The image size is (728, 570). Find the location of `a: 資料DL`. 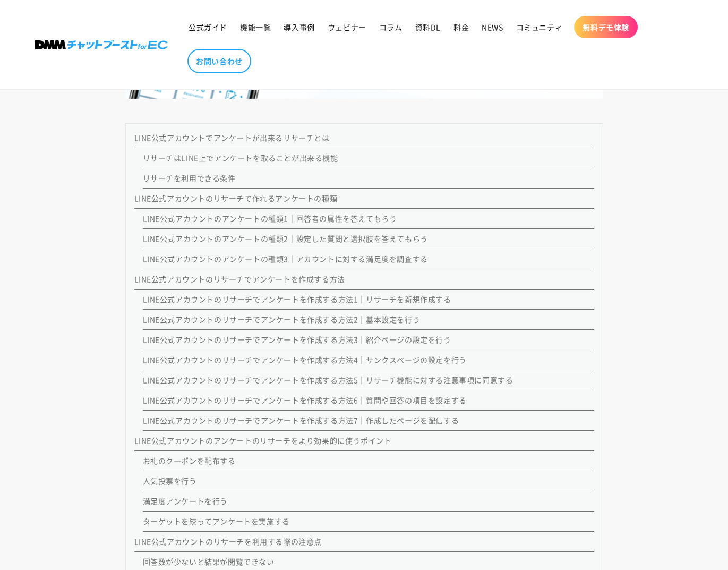

a: 資料DL is located at coordinates (428, 27).